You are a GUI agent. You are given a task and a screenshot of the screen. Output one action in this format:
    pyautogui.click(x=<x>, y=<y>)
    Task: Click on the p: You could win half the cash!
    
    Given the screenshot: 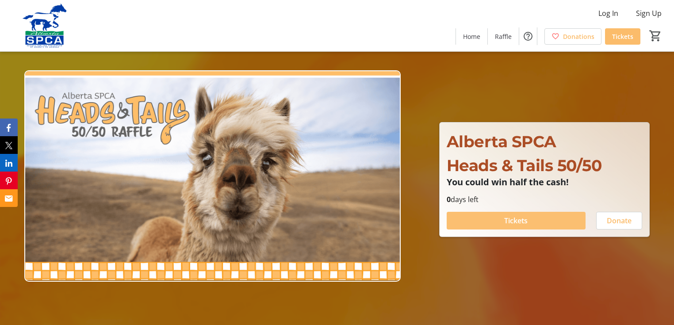 What is the action you would take?
    pyautogui.click(x=544, y=182)
    